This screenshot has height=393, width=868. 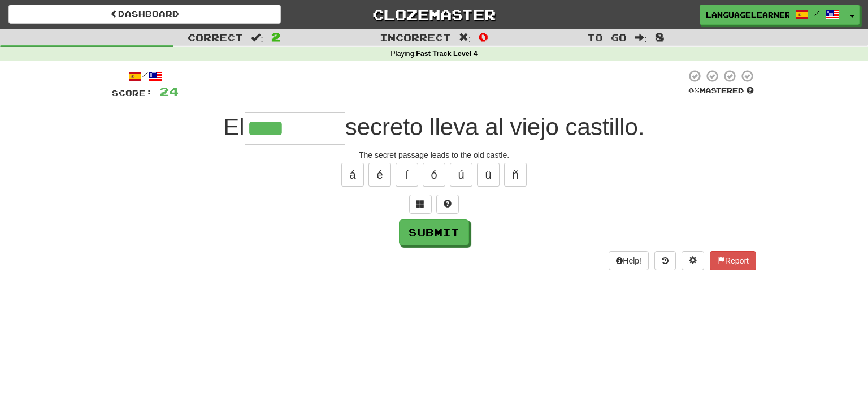 I want to click on span: 0 %, so click(x=694, y=91).